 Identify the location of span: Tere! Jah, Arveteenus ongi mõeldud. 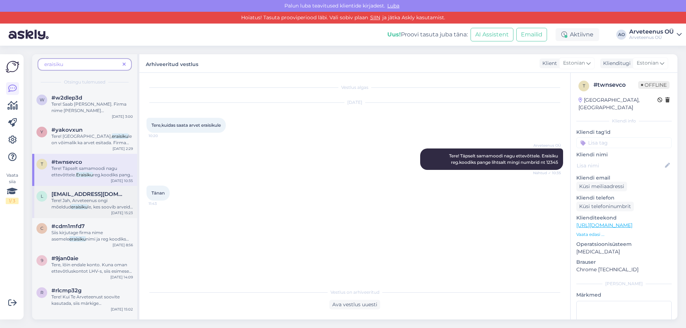
(79, 204).